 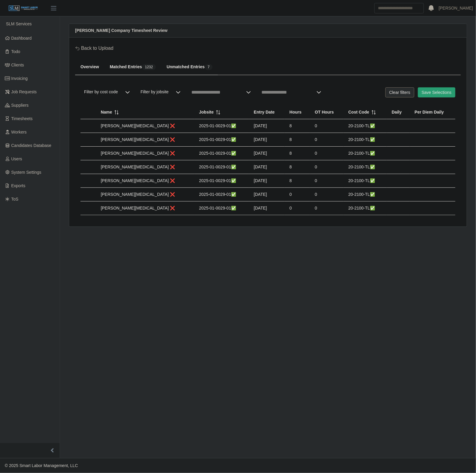 I want to click on button: Clear filters, so click(x=400, y=92).